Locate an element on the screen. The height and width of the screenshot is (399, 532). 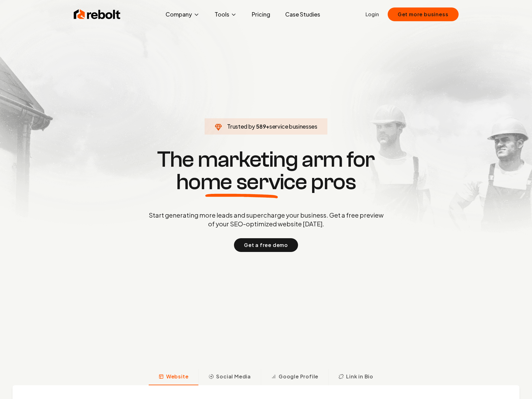
h1: The marketing arm for pros is located at coordinates (266, 171).